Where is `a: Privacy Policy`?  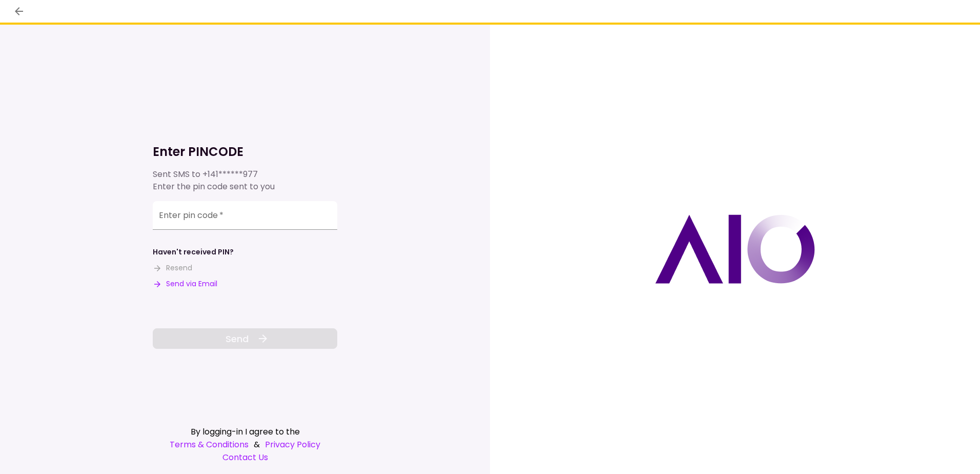
a: Privacy Policy is located at coordinates (293, 444).